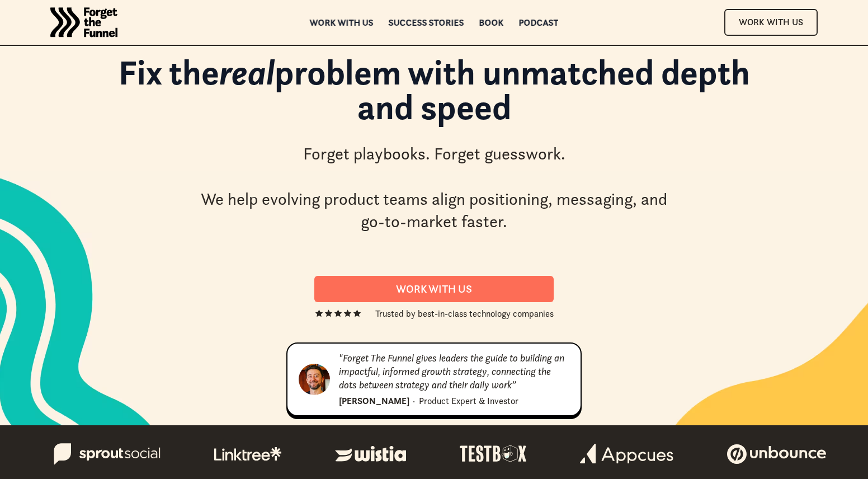  What do you see at coordinates (342, 23) in the screenshot?
I see `div: Work with us` at bounding box center [342, 23].